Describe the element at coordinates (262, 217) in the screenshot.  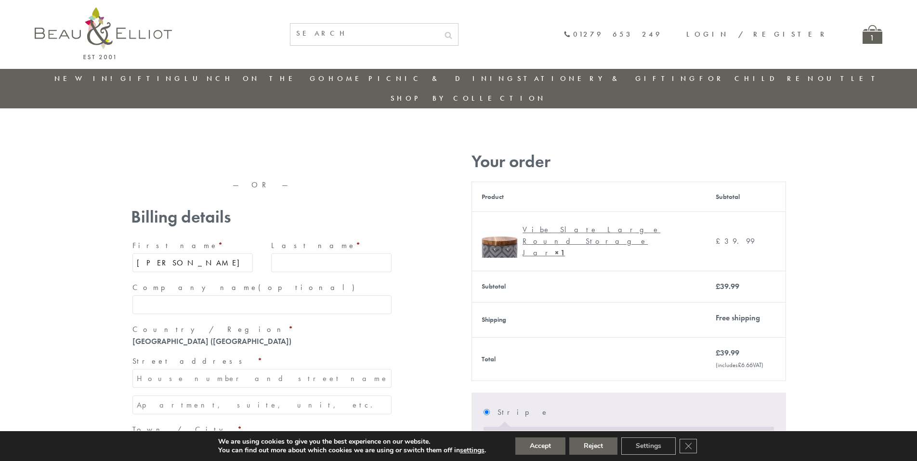
I see `h3: Billing details` at that location.